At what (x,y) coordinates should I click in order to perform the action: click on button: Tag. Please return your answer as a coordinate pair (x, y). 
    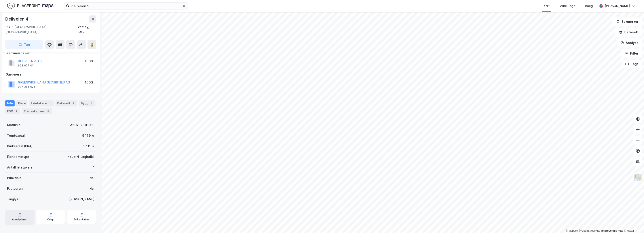
    Looking at the image, I should click on (24, 44).